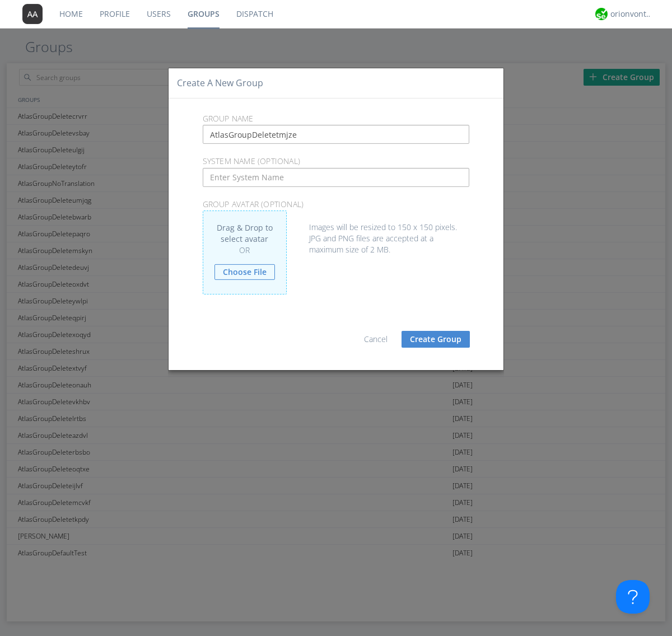  What do you see at coordinates (245, 252) in the screenshot?
I see `div: Drag & Drop to select avatar` at bounding box center [245, 252].